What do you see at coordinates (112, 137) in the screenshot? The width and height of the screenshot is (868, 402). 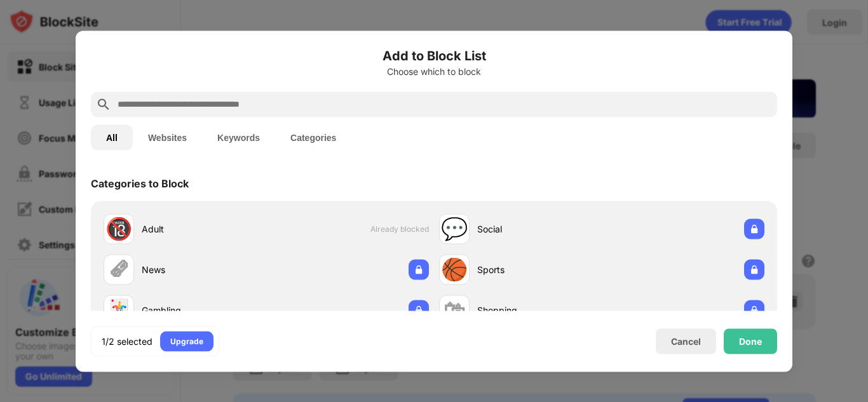 I see `button: All` at bounding box center [112, 137].